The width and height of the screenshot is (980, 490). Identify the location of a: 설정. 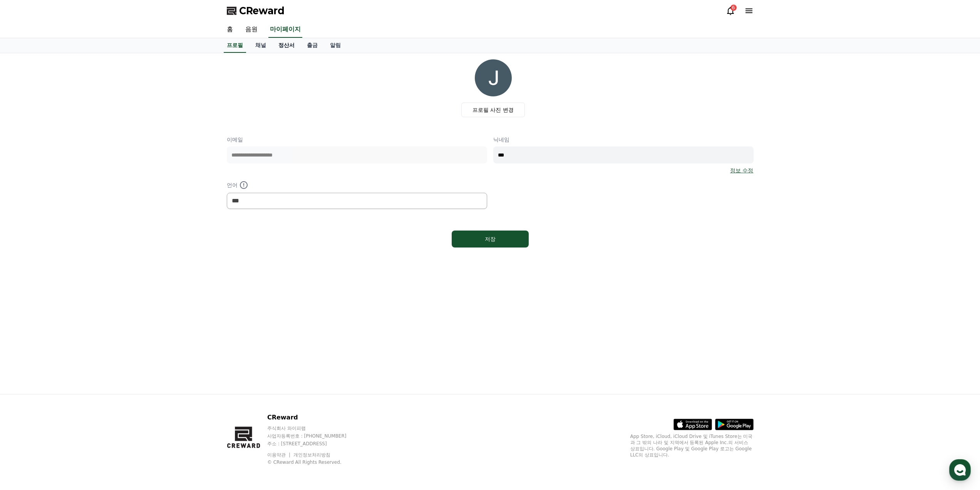
(124, 254).